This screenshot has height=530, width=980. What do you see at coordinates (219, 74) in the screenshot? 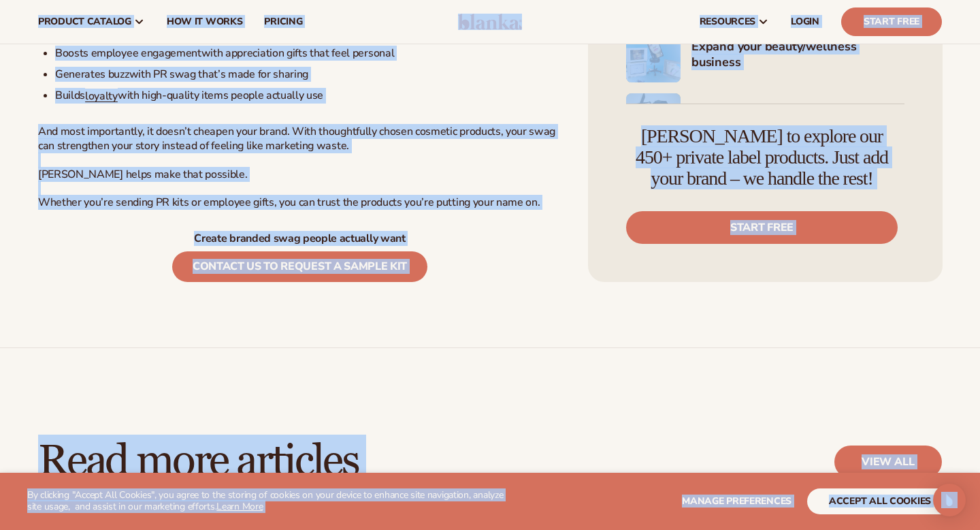
I see `span: with PR swag that’s made for sharing` at bounding box center [219, 74].